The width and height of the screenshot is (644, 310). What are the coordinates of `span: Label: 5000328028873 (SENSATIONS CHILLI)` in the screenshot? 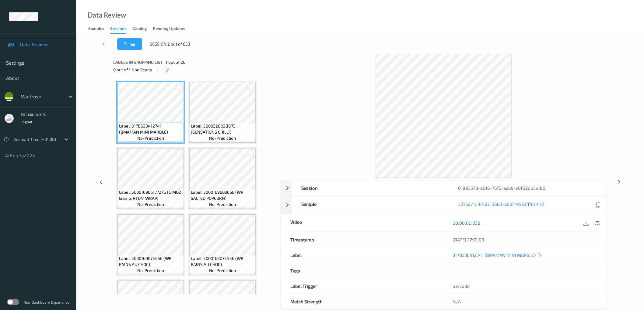 It's located at (223, 129).